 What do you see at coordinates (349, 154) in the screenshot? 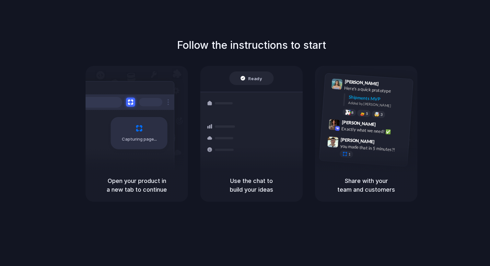
I see `span: 1` at bounding box center [349, 154].